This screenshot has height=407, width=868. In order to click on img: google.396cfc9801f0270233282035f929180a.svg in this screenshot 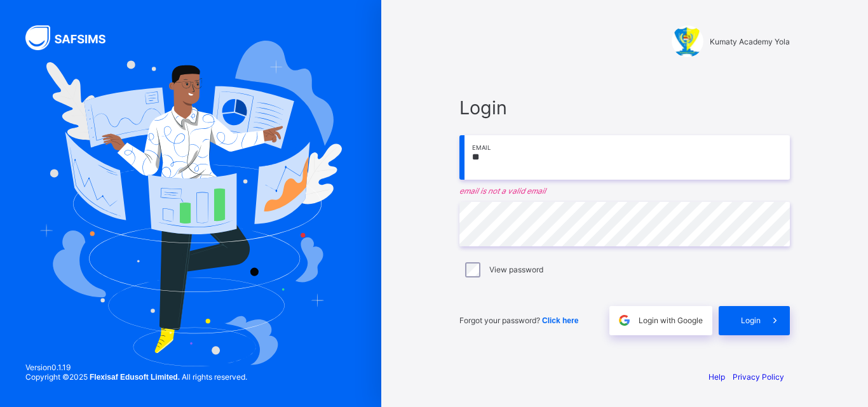, I will do `click(624, 320)`.